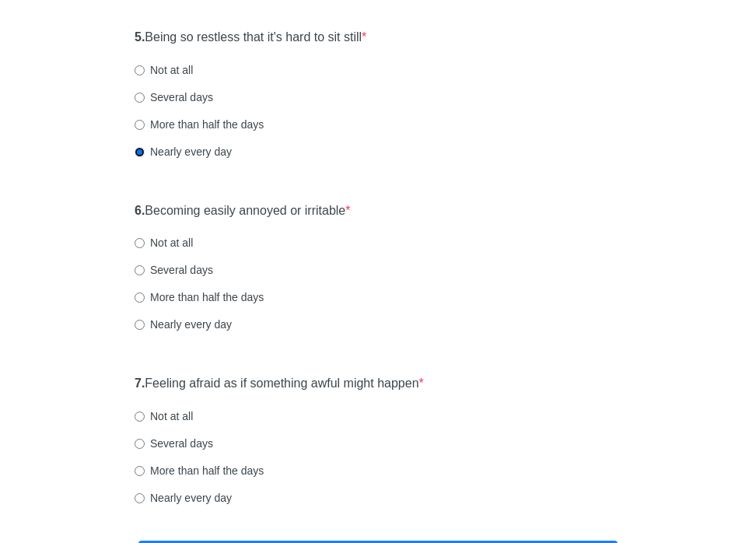 This screenshot has width=756, height=543. I want to click on strong: 7., so click(139, 383).